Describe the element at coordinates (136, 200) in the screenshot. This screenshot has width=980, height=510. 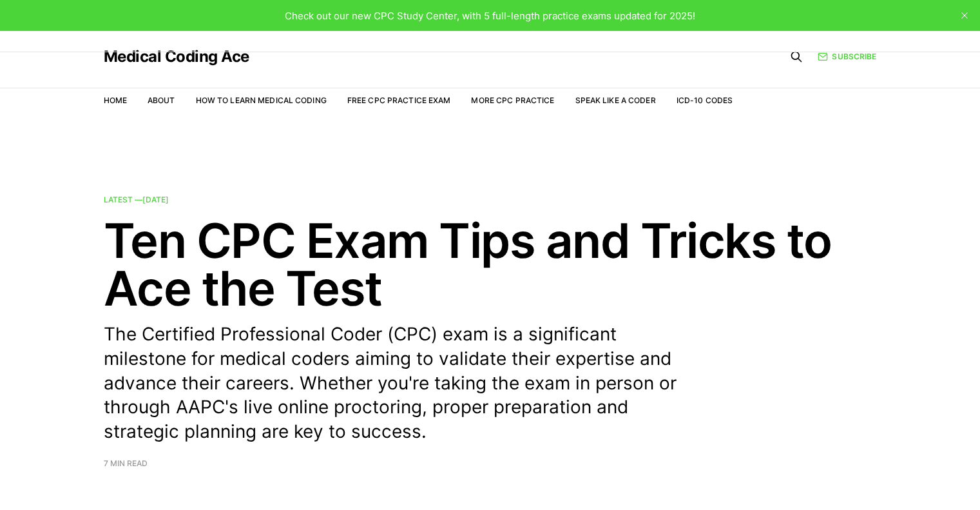
I see `span: Latest —` at that location.